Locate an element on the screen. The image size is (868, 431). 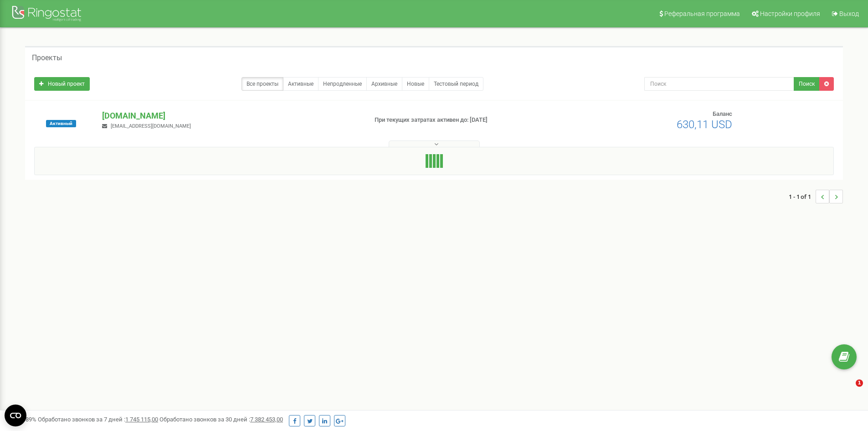
u: 7 382 453,00 is located at coordinates (267, 419).